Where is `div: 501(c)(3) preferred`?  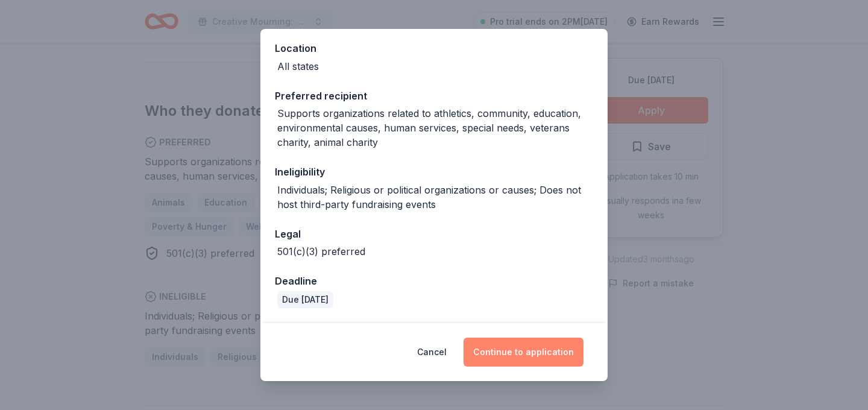 div: 501(c)(3) preferred is located at coordinates (321, 252).